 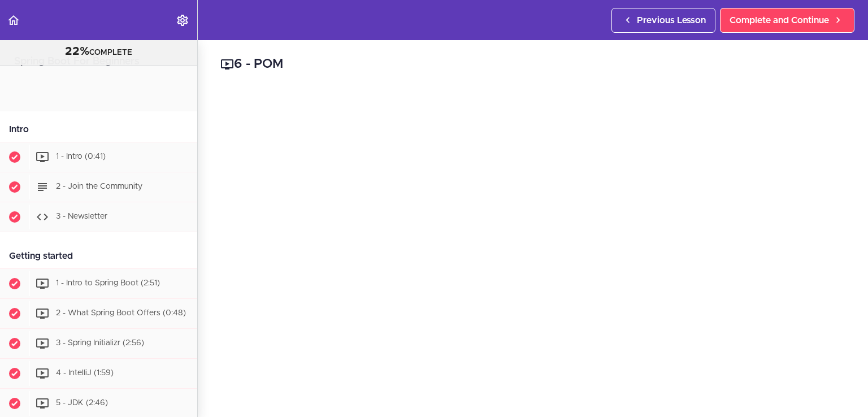 I want to click on h2: 6 - POM, so click(x=533, y=64).